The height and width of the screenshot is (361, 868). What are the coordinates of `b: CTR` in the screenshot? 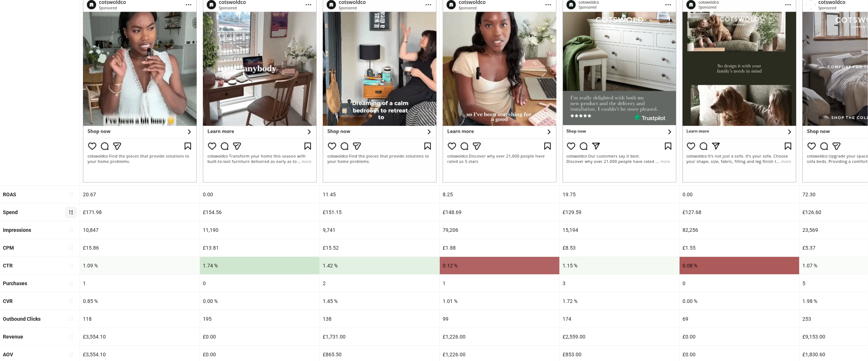 It's located at (8, 265).